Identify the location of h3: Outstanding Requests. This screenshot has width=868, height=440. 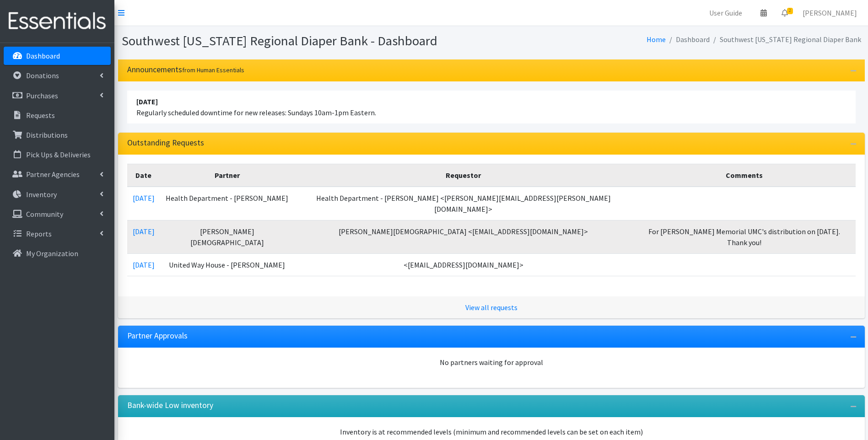
(166, 143).